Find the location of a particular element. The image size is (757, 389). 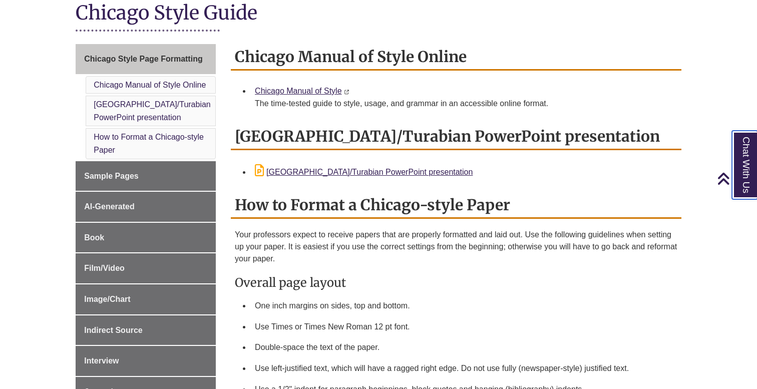

li: Double-space the text of the paper. is located at coordinates (464, 347).